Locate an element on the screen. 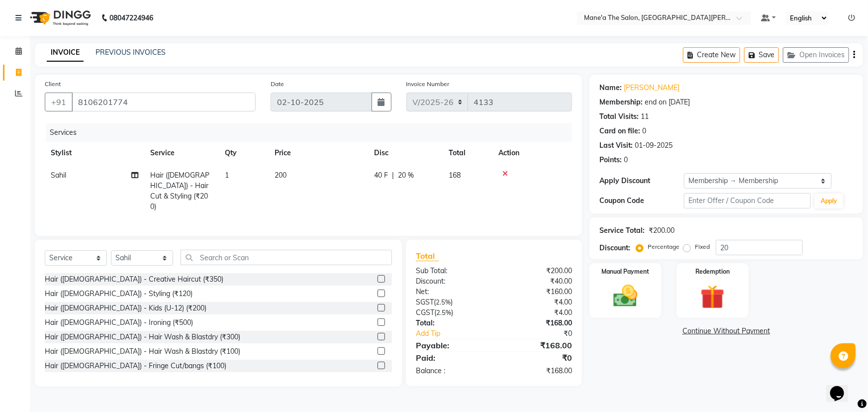 Image resolution: width=868 pixels, height=412 pixels. th: Qty is located at coordinates (244, 153).